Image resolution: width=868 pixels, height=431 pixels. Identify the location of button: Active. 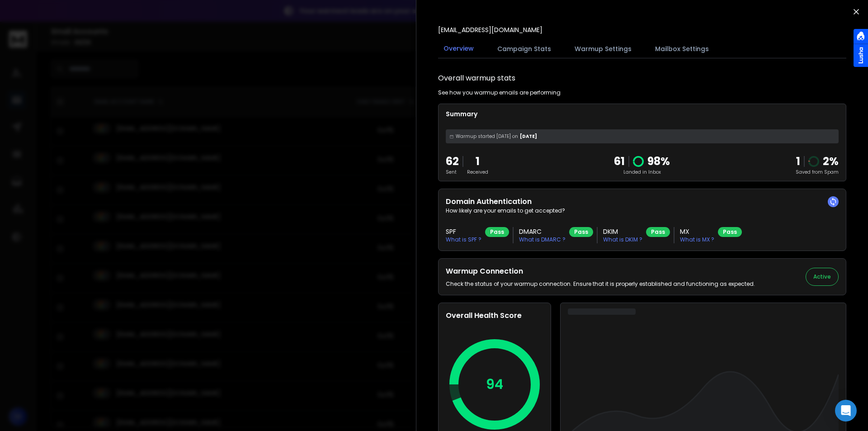
(822, 276).